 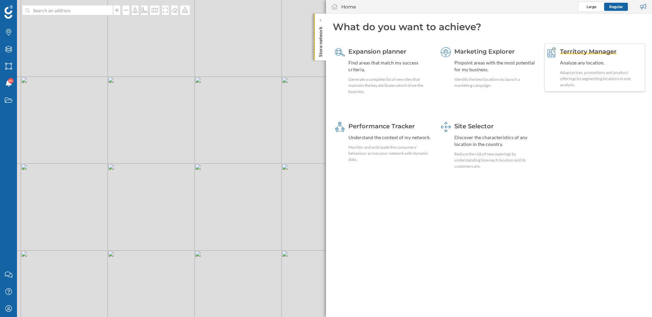 What do you see at coordinates (390, 138) in the screenshot?
I see `div: Understand the context of my network.` at bounding box center [390, 138].